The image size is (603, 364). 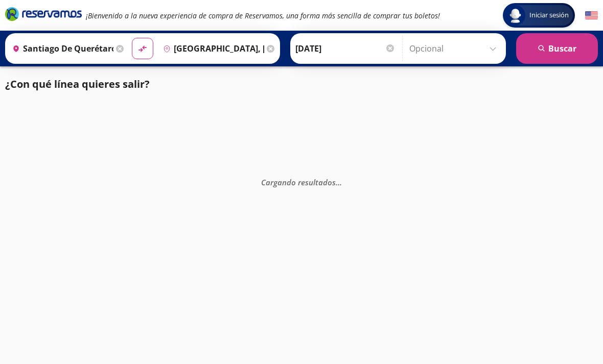 What do you see at coordinates (43, 16) in the screenshot?
I see `a: Brand Logo` at bounding box center [43, 16].